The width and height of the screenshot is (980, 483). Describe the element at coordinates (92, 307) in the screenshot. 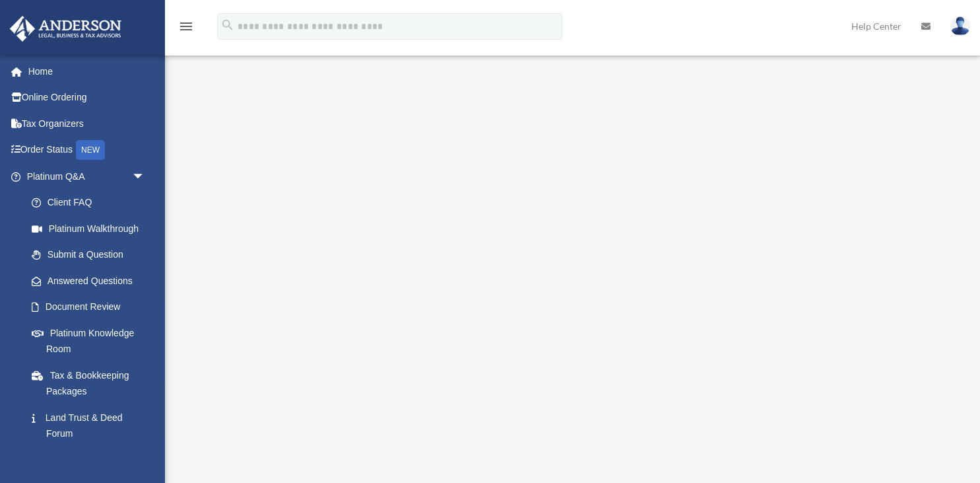

I see `a: Document Review` at that location.